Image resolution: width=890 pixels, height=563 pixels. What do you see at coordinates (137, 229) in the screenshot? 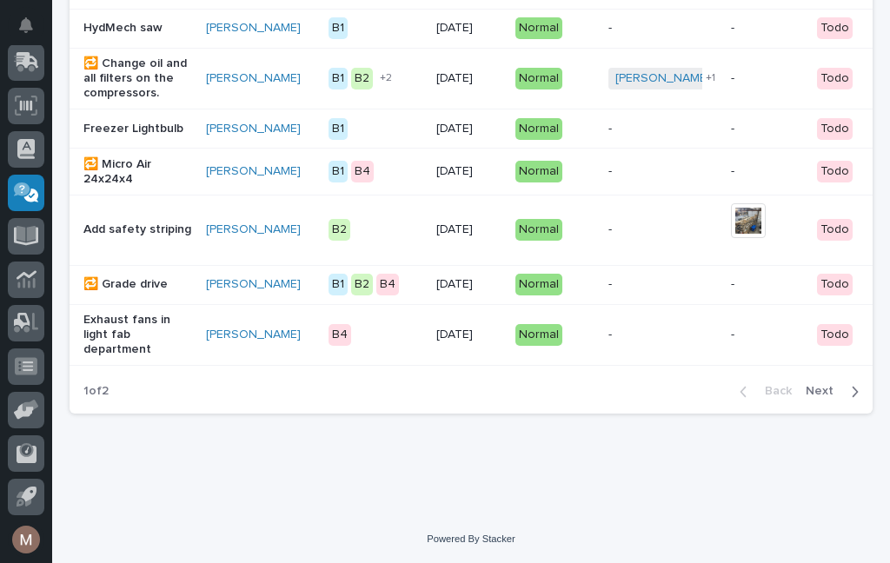
I see `p: Add safety striping` at bounding box center [137, 229].